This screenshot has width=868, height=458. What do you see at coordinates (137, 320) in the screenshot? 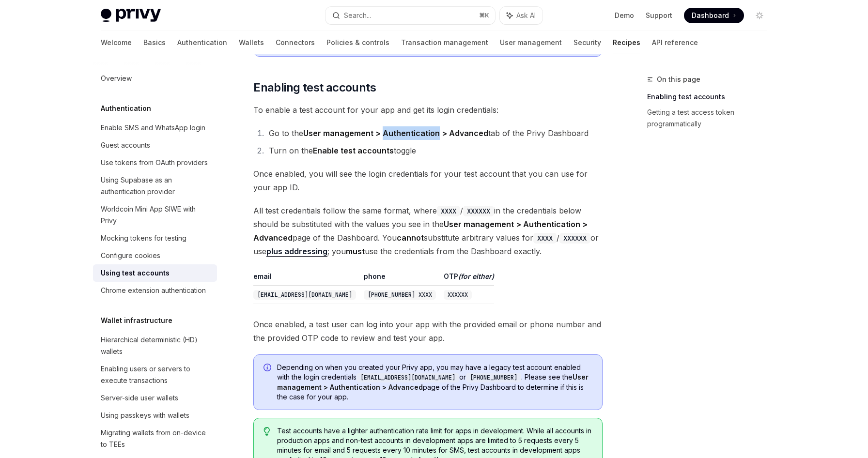
I see `h5: Wallet infrastructure` at bounding box center [137, 320].